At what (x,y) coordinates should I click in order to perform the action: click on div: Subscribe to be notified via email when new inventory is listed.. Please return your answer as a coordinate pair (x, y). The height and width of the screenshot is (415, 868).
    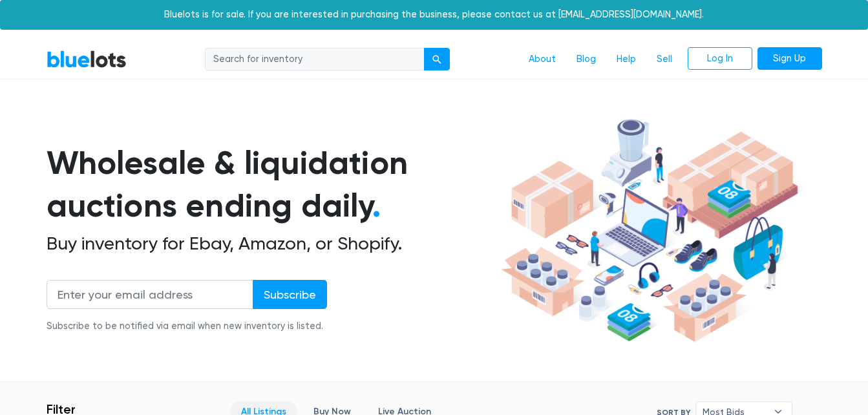
    Looking at the image, I should click on (187, 326).